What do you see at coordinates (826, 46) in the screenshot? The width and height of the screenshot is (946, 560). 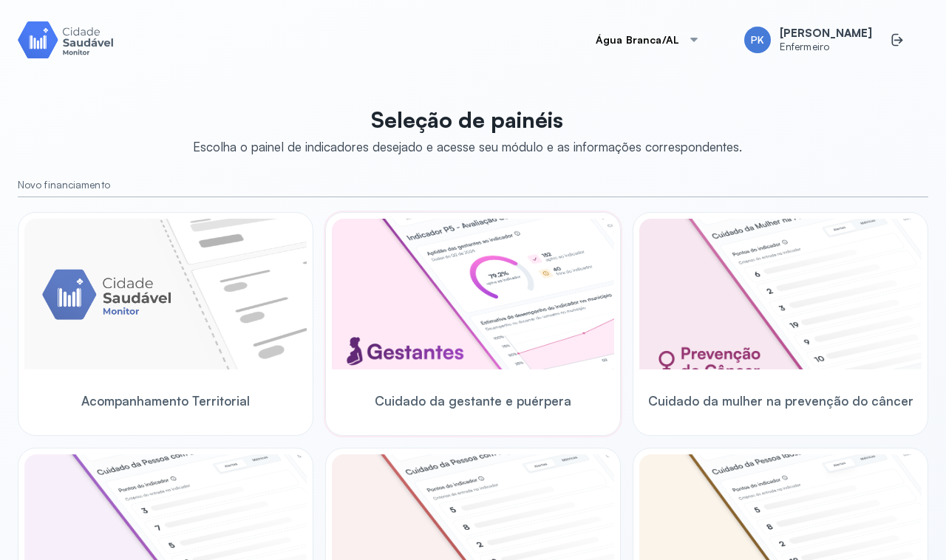 I see `span: Enfermeiro` at bounding box center [826, 46].